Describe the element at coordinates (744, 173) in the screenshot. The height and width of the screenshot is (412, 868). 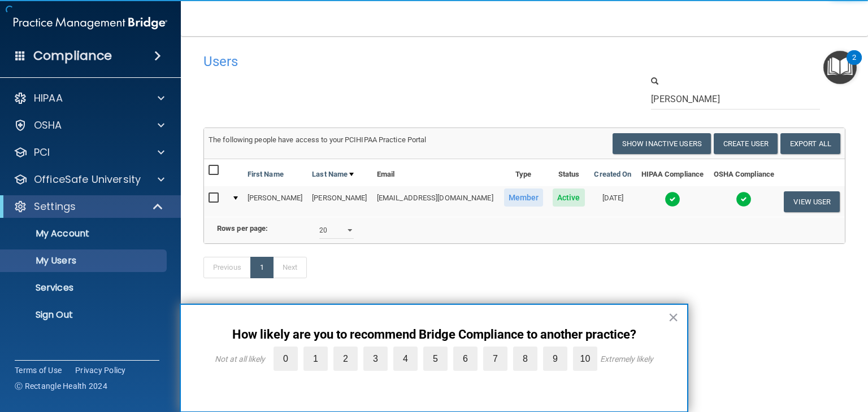
I see `th: OSHA Compliance` at that location.